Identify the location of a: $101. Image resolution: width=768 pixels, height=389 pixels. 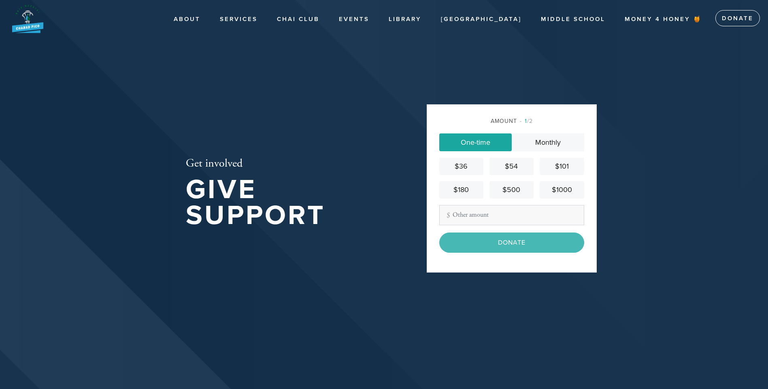
(561, 166).